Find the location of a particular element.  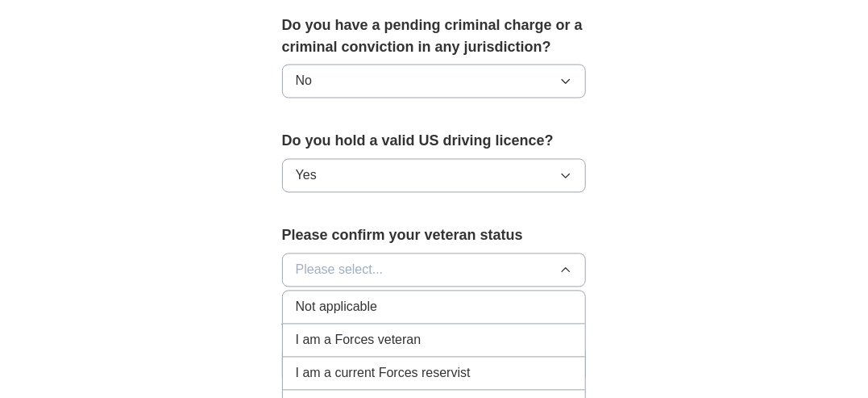

label: Do you have a pending criminal charge or a criminal conviction in any jurisdiction? is located at coordinates (434, 36).